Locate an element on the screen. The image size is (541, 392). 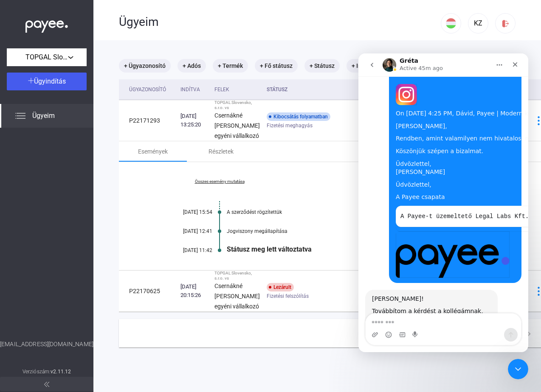
mat-chip: + Indítás dátuma is located at coordinates (374, 65).